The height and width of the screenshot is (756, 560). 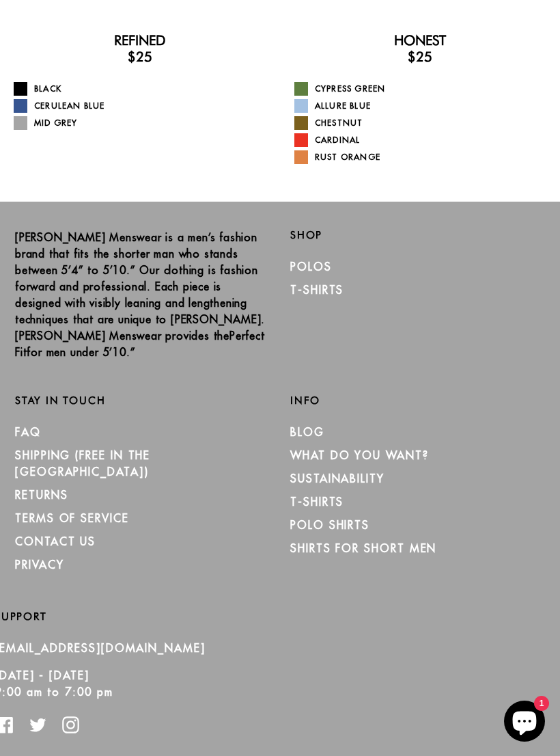 What do you see at coordinates (422, 140) in the screenshot?
I see `a: Cardinal` at bounding box center [422, 140].